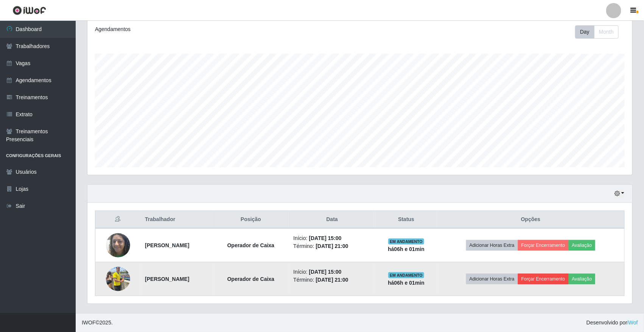 The width and height of the screenshot is (644, 332). Describe the element at coordinates (202, 29) in the screenshot. I see `div: Agendamentos` at that location.